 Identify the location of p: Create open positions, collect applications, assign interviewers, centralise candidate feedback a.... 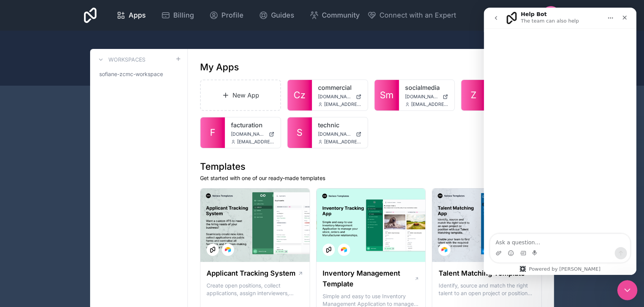
(255, 289).